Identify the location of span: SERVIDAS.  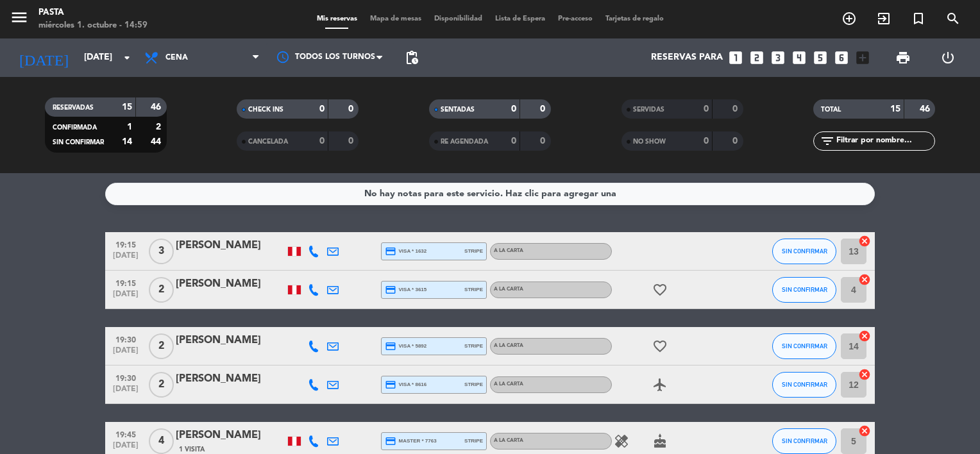
(648, 110).